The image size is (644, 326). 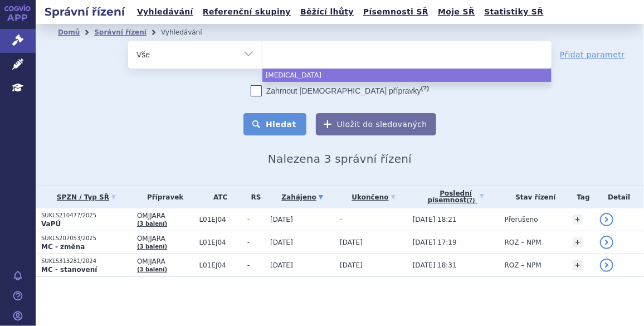 What do you see at coordinates (514, 12) in the screenshot?
I see `a: Statistiky SŘ` at bounding box center [514, 12].